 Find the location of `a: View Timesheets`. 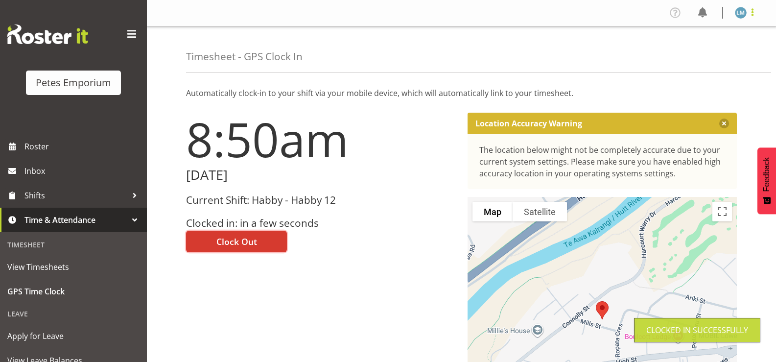

a: View Timesheets is located at coordinates (73, 267).